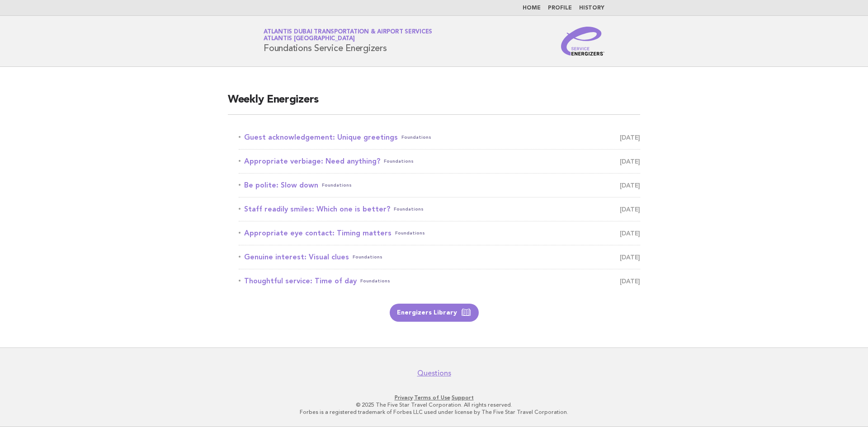  I want to click on h1: Foundations Service Energizers, so click(347, 41).